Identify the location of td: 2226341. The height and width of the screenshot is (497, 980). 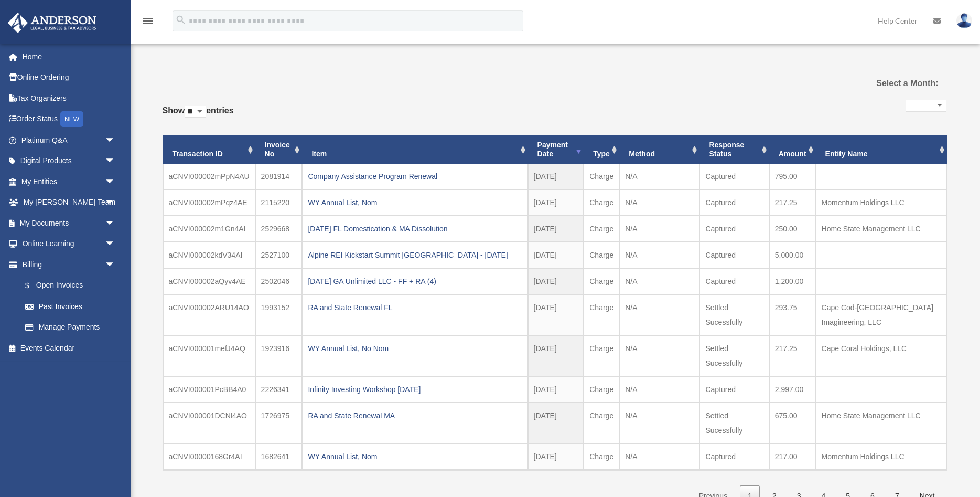
(279, 389).